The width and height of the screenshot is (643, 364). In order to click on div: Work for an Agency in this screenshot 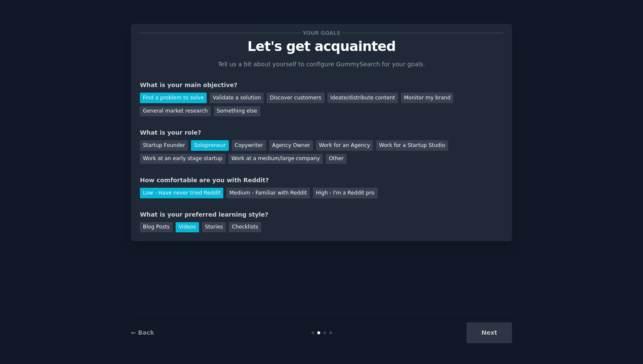, I will do `click(345, 146)`.